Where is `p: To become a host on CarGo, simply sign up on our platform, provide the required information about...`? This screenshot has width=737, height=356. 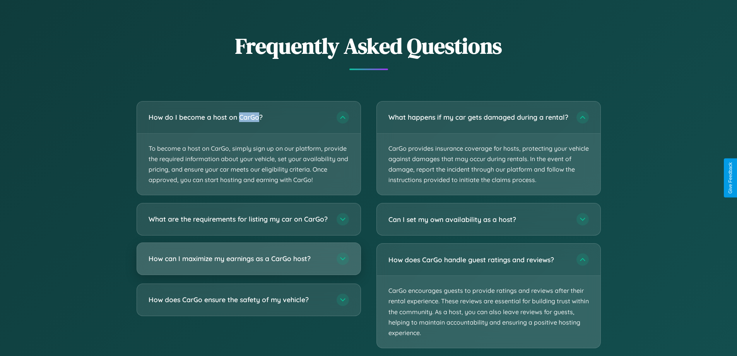 p: To become a host on CarGo, simply sign up on our platform, provide the required information about... is located at coordinates (249, 164).